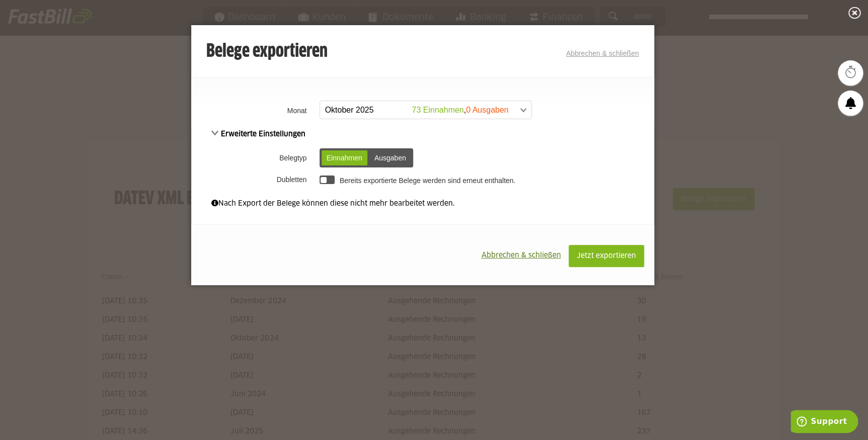 The image size is (868, 440). What do you see at coordinates (606, 256) in the screenshot?
I see `span: Jetzt exportieren` at bounding box center [606, 256].